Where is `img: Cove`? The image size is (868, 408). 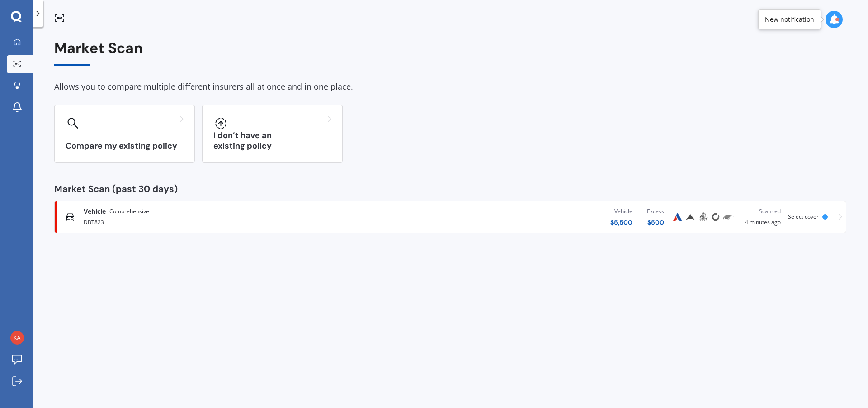 img: Cove is located at coordinates (716, 217).